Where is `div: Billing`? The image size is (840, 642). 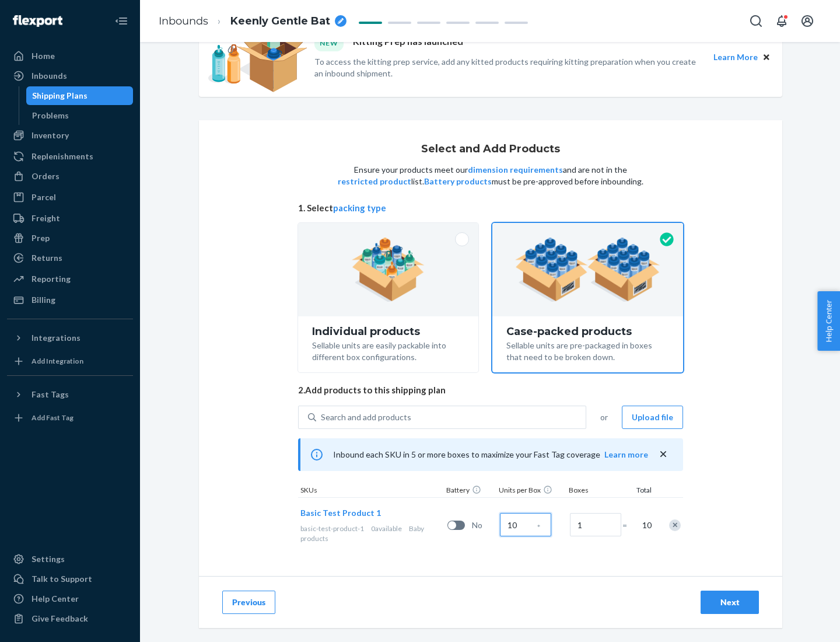 div: Billing is located at coordinates (43, 300).